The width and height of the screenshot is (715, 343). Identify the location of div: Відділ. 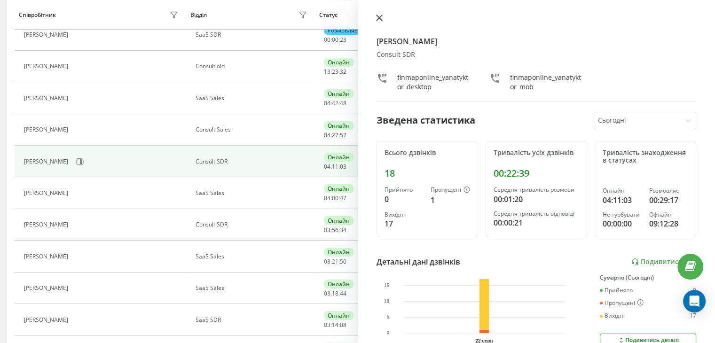
(198, 15).